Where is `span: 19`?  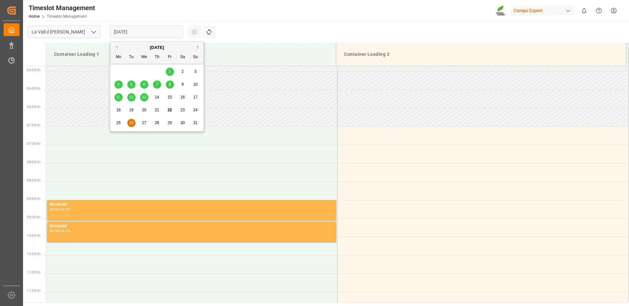
span: 19 is located at coordinates (131, 110).